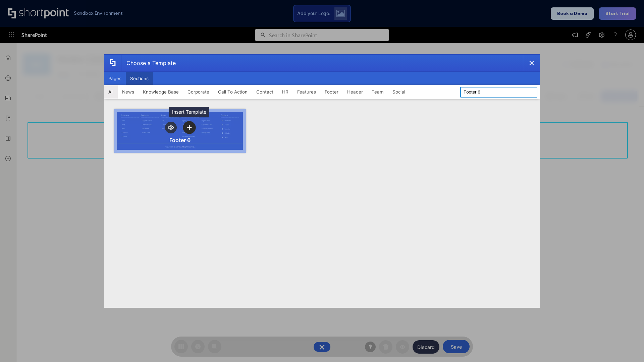  I want to click on button: Footer, so click(331, 92).